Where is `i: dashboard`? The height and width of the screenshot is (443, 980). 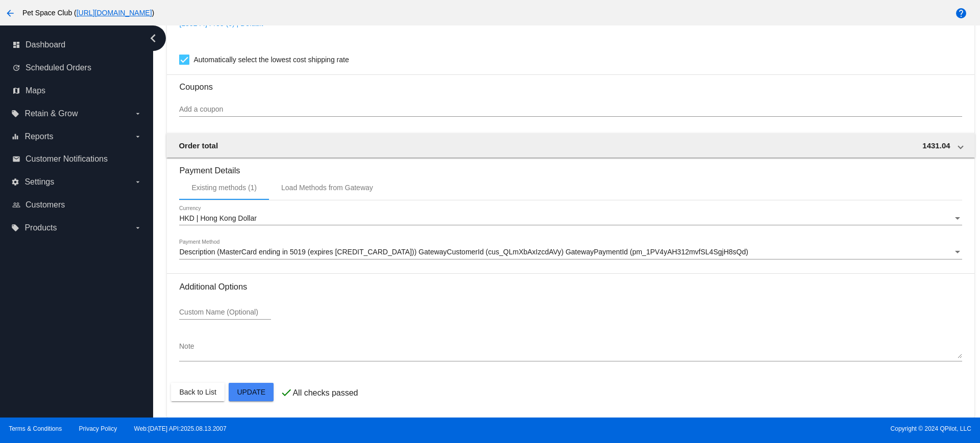
i: dashboard is located at coordinates (17, 45).